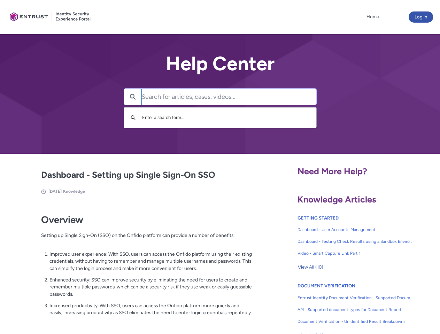 Image resolution: width=440 pixels, height=334 pixels. Describe the element at coordinates (74, 191) in the screenshot. I see `li: Knowledge` at that location.